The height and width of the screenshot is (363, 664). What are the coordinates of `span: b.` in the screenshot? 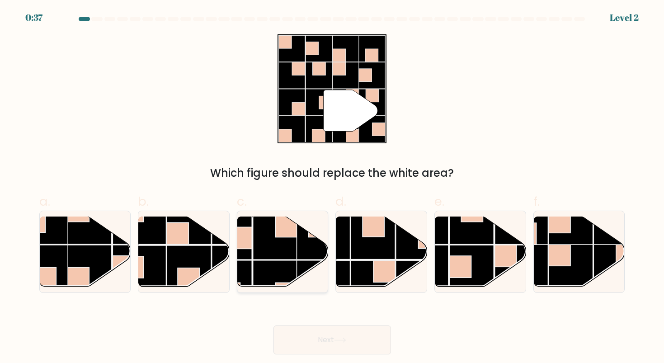 It's located at (143, 201).